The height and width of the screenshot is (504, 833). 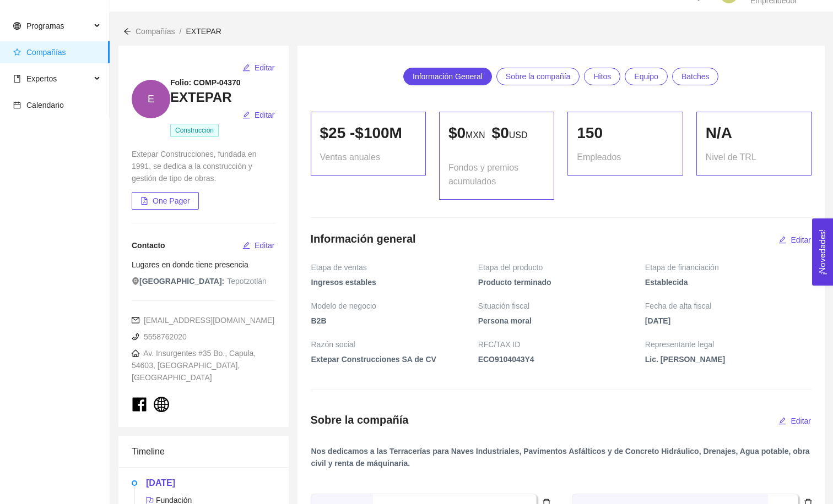 What do you see at coordinates (203, 31) in the screenshot?
I see `span: EXTEPAR` at bounding box center [203, 31].